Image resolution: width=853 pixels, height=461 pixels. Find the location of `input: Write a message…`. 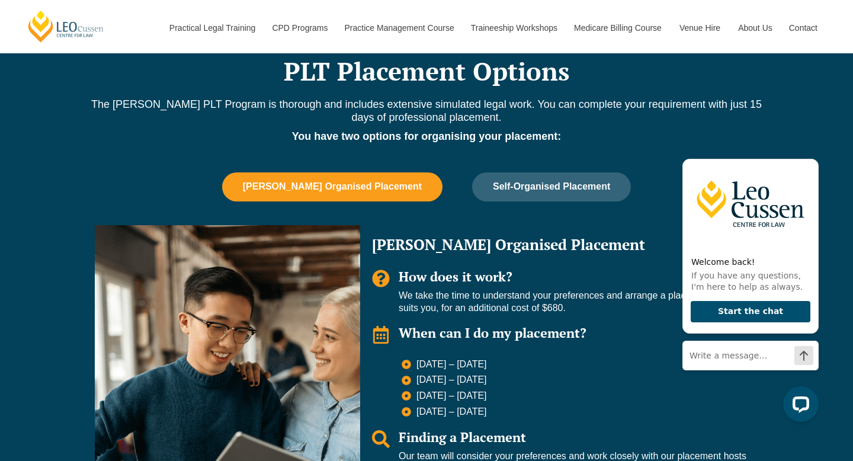

input: Write a message… is located at coordinates (78, 219).